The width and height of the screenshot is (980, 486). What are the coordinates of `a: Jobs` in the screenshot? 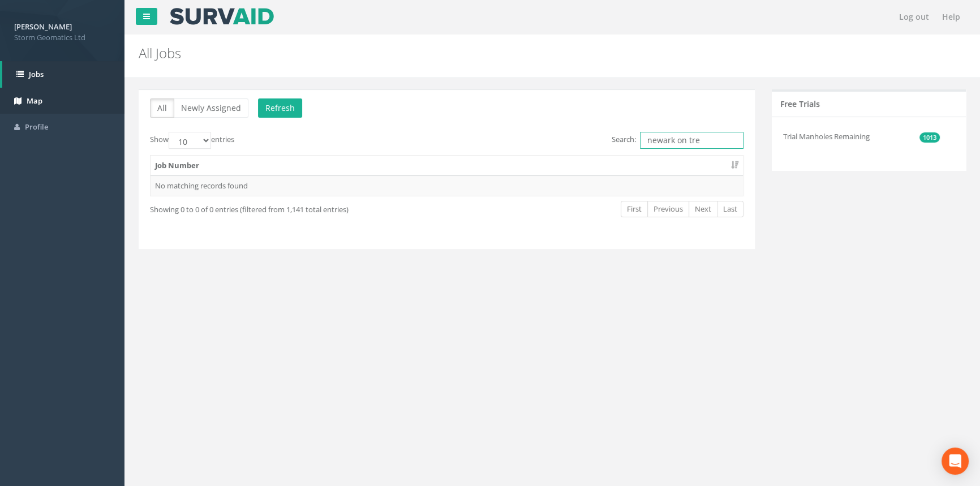 It's located at (63, 74).